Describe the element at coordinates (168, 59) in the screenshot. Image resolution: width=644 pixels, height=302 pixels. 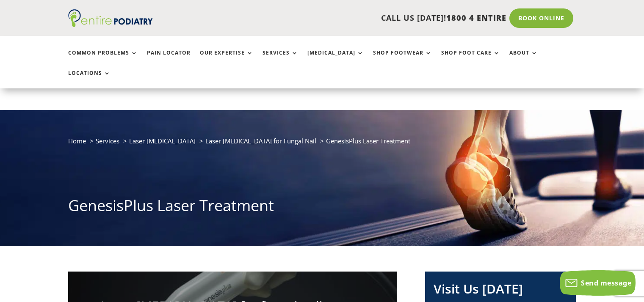
I see `a: Pain Locator` at that location.